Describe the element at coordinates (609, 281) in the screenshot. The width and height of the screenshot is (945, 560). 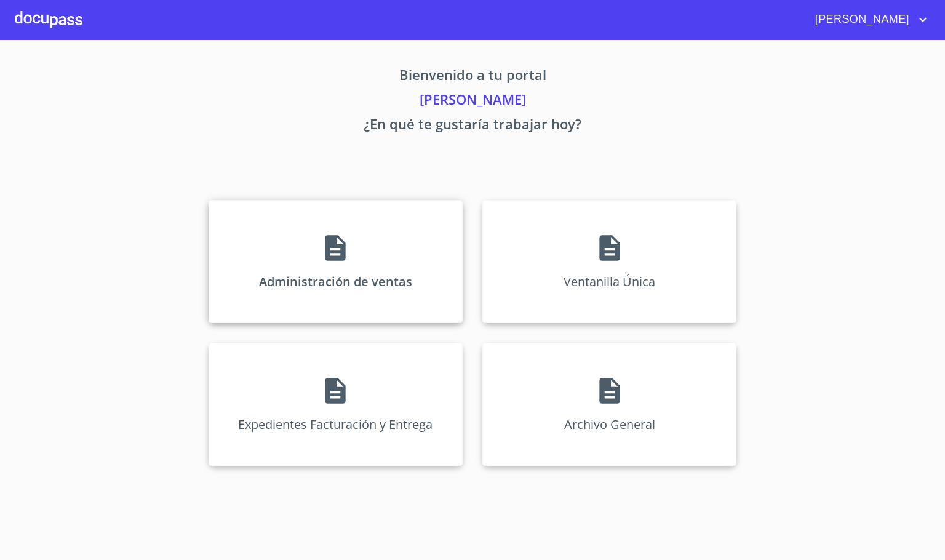
I see `p: Ventanilla Única` at that location.